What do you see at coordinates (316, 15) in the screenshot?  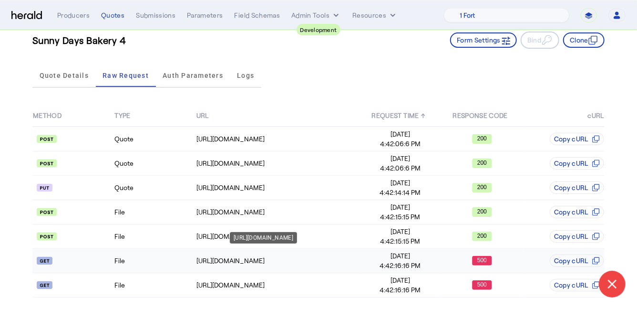 I see `button: internal dropdown menu` at bounding box center [316, 15].